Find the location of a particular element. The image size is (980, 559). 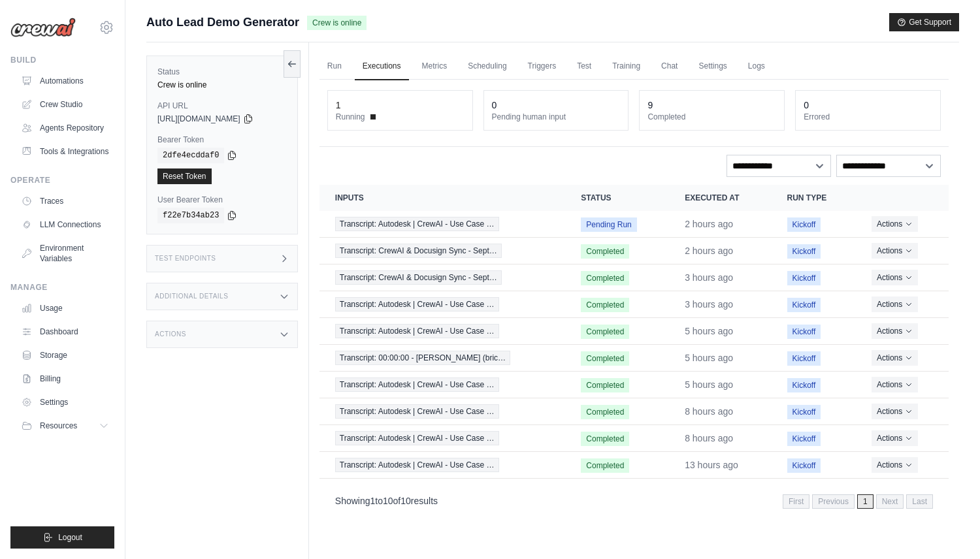

div: Manage is located at coordinates (62, 288).